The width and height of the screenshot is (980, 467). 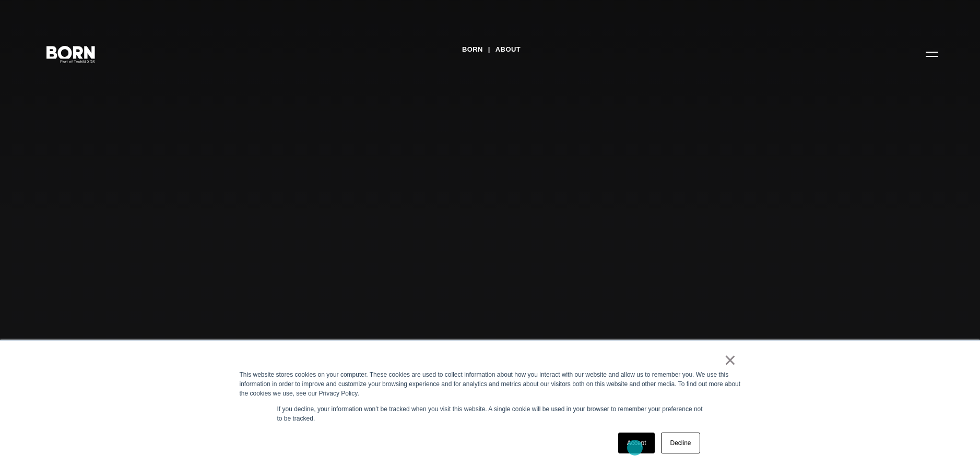 I want to click on div: This website stores cookies on your computer. These cookies are used to collect information about..., so click(x=490, y=384).